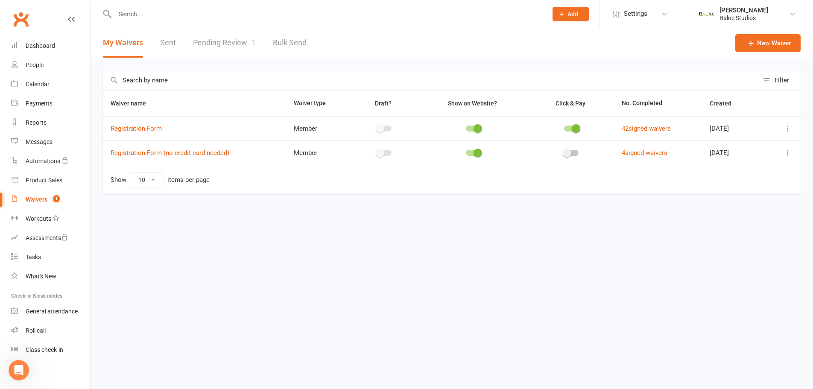  Describe the element at coordinates (744, 18) in the screenshot. I see `div: Balnc Studios` at that location.